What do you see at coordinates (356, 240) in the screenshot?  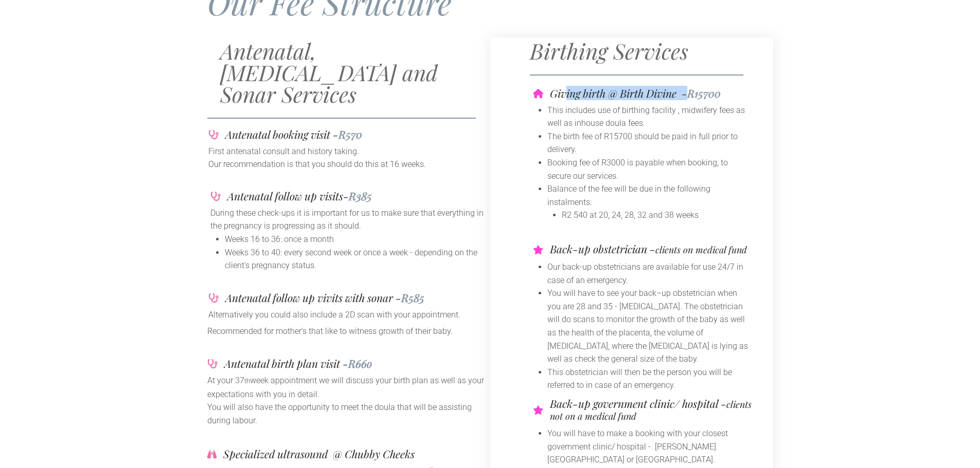 I see `li: Weeks 16 to 36: once a month` at bounding box center [356, 240].